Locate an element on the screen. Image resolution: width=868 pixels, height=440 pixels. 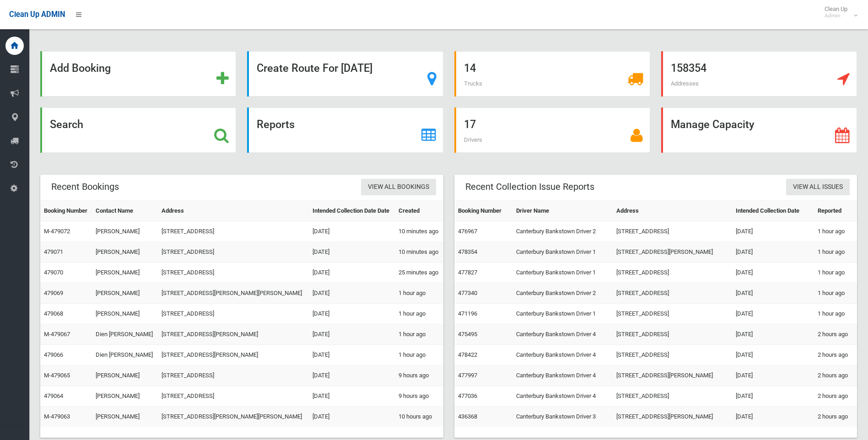
td: Canterbury Bankstown Driver 4 is located at coordinates (563, 334).